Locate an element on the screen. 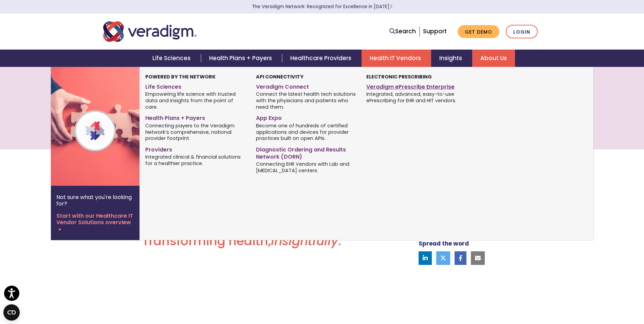 This screenshot has width=644, height=324. a: Health IT Vendors is located at coordinates (396, 58).